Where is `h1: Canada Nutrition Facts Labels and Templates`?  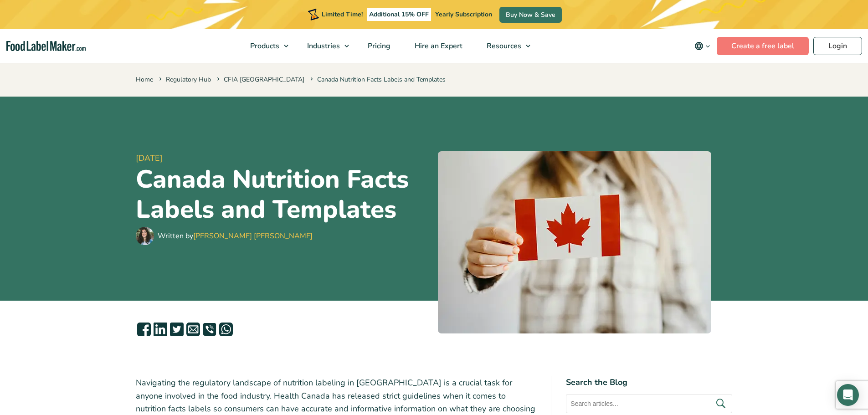 h1: Canada Nutrition Facts Labels and Templates is located at coordinates (283, 194).